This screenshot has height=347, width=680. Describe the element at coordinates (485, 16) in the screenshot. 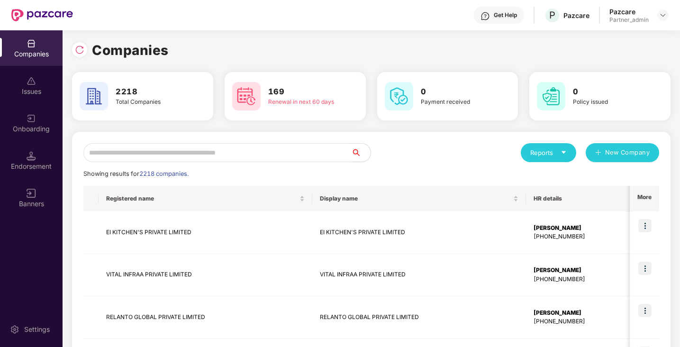

I see `img: svg+xml;base64,PHN2ZyBpZD0iSGVscC0zMngzMiIgeG1sbnM9Imh0dHA6Ly93d3cudzMub3JnLzIwMDAvc3ZnIiB3aWR0aD...` at that location.